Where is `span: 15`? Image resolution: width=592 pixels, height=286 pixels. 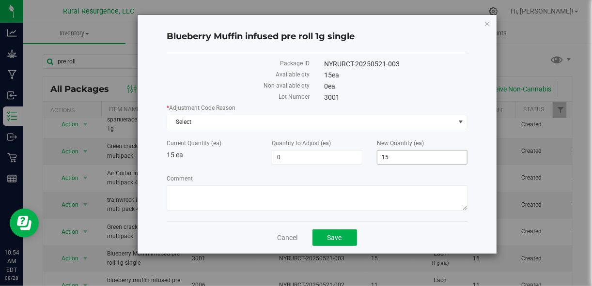 span: 15 is located at coordinates (332, 75).